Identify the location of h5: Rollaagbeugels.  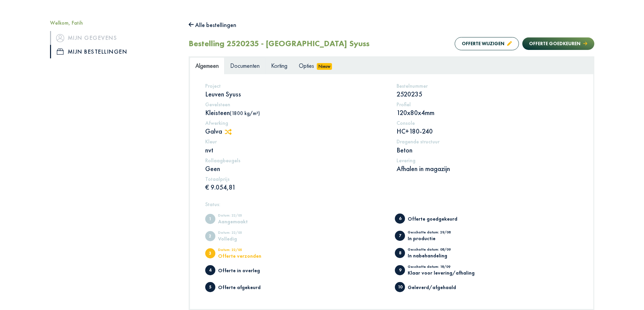
(296, 160).